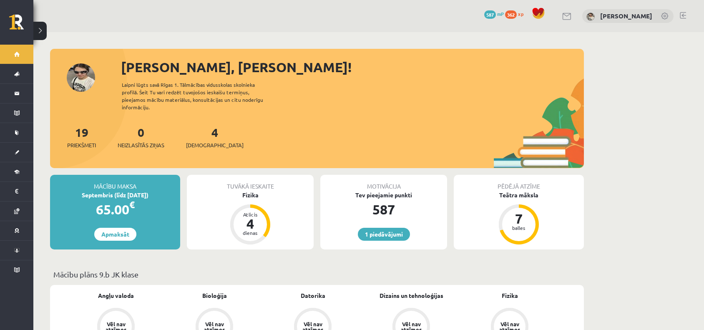  I want to click on div: balles, so click(519, 228).